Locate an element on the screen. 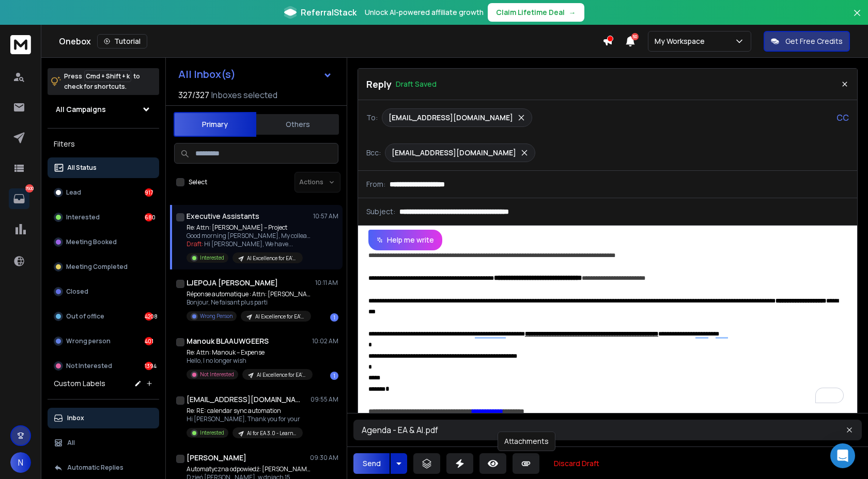  button: Interested680 is located at coordinates (103, 217).